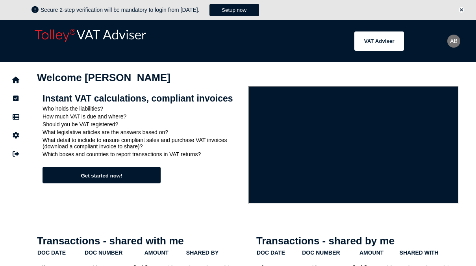 This screenshot has height=266, width=476. Describe the element at coordinates (143, 109) in the screenshot. I see `p: Who holds the liabilities?` at that location.